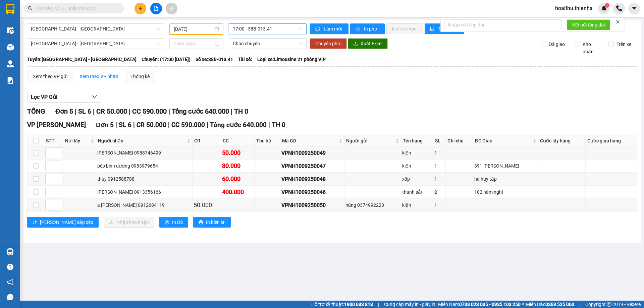  Describe the element at coordinates (267, 29) in the screenshot. I see `span: 17:00 - 38B-013.41` at that location.